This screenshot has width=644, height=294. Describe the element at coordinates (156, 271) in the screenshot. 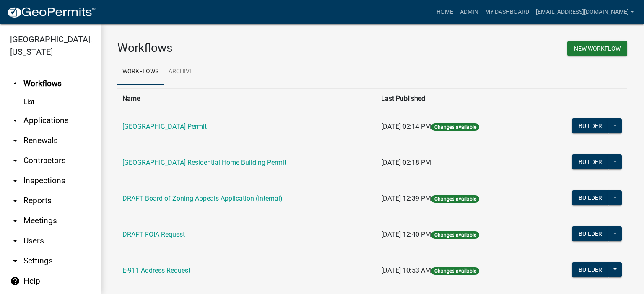

I see `a: E-911 Address Request` at that location.